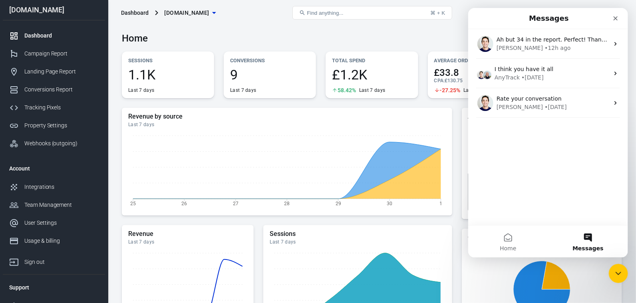 The height and width of the screenshot is (303, 636). What do you see at coordinates (474, 60) in the screenshot?
I see `p: Average Order` at bounding box center [474, 60].